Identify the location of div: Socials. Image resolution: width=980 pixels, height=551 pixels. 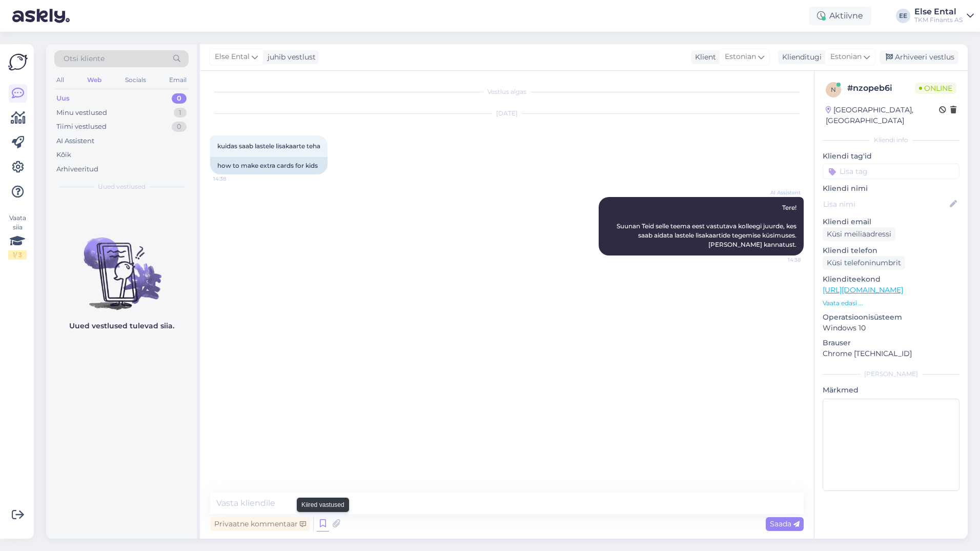
(135, 80).